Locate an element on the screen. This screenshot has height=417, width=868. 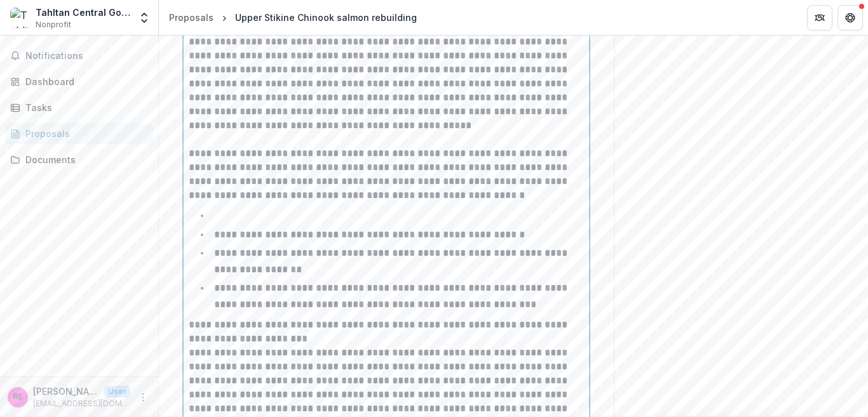
div: Upper Stikine Chinook salmon rebuilding is located at coordinates (326, 18).